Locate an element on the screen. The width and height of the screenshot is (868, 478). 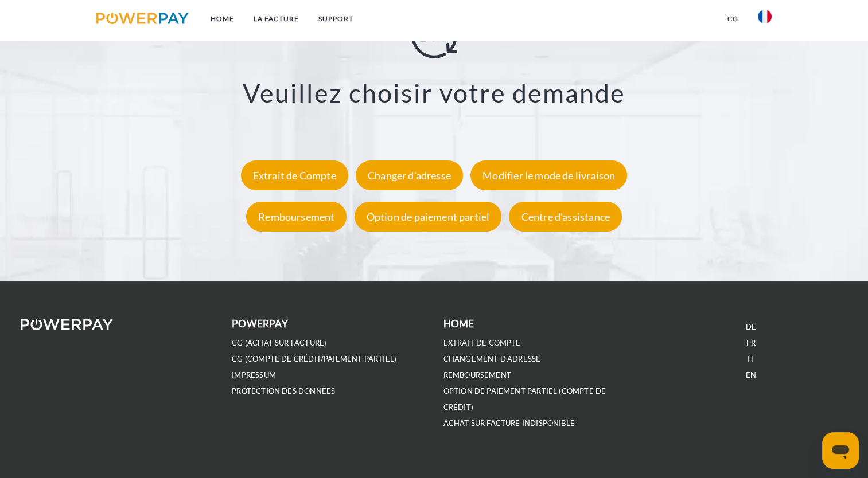
a: DE is located at coordinates (751, 327).